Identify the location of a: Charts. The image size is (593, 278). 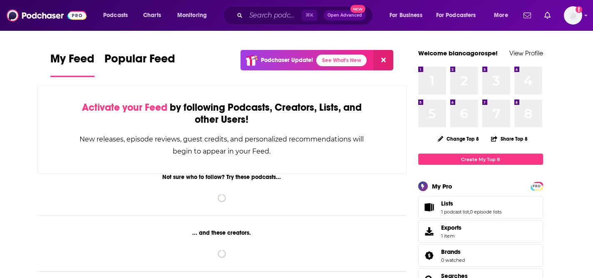
(152, 15).